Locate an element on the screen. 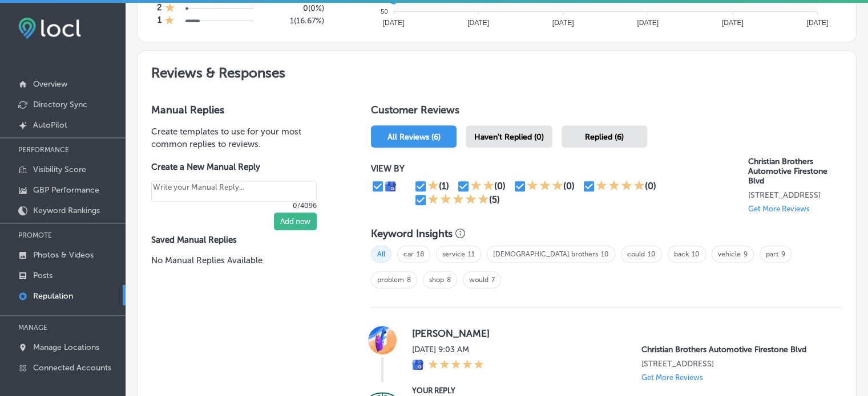 The width and height of the screenshot is (868, 396). p: Directory Sync is located at coordinates (60, 104).